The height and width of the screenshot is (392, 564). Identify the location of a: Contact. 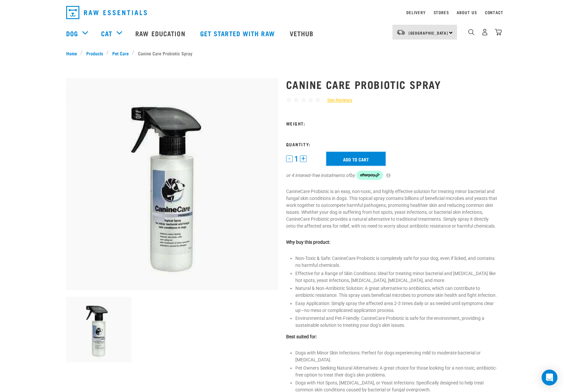
(494, 12).